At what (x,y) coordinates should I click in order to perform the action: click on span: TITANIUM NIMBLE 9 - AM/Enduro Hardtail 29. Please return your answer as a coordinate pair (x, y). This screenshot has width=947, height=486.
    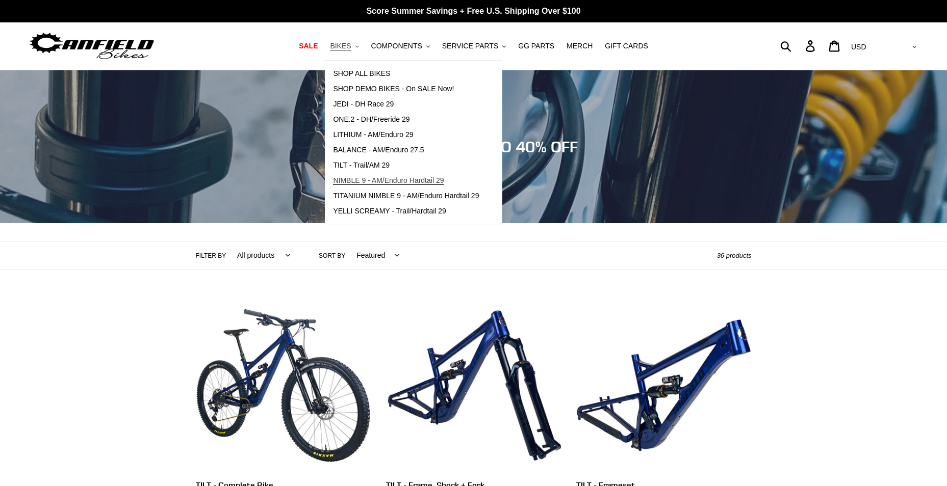
    Looking at the image, I should click on (406, 196).